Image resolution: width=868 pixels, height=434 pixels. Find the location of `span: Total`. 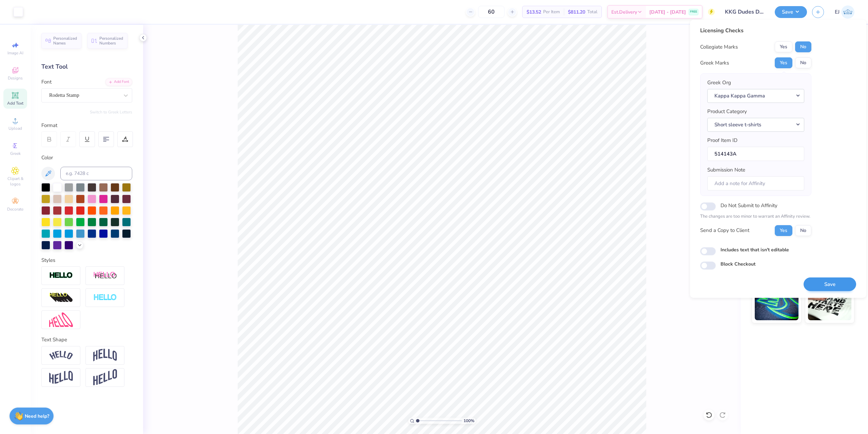

span: Total is located at coordinates (592, 12).